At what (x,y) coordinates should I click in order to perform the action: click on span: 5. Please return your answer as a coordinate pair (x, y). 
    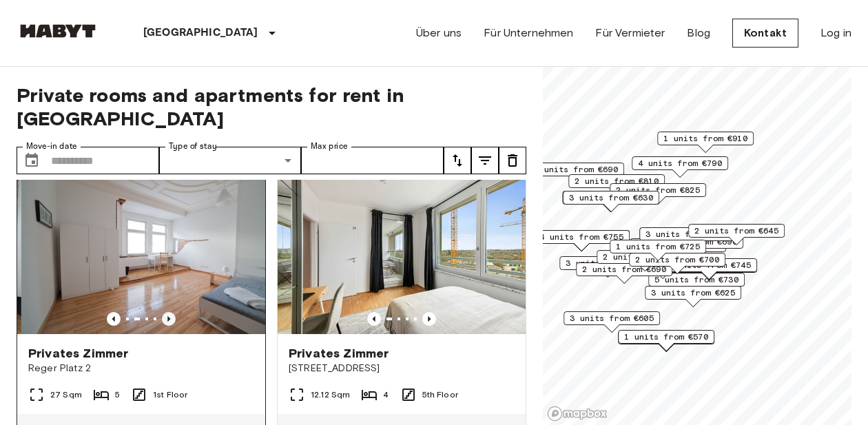
    Looking at the image, I should click on (117, 395).